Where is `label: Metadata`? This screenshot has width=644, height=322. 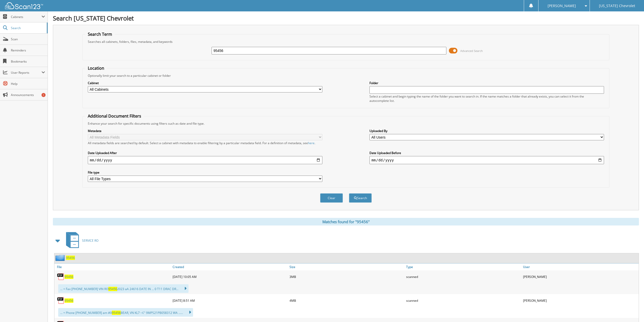 label: Metadata is located at coordinates (205, 131).